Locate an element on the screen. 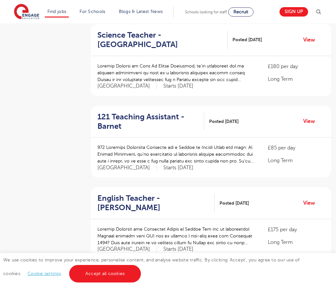  a: Blogs & Latest News is located at coordinates (141, 11).